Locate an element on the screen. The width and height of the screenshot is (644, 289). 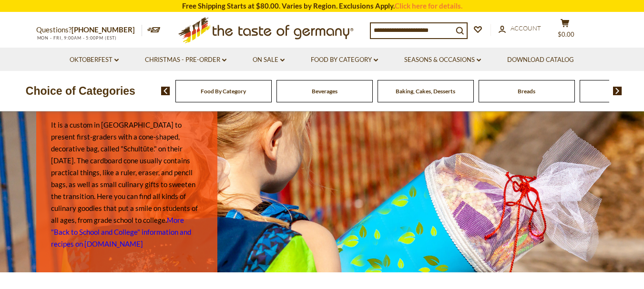
a: Baking, Cakes, Desserts is located at coordinates (425, 91).